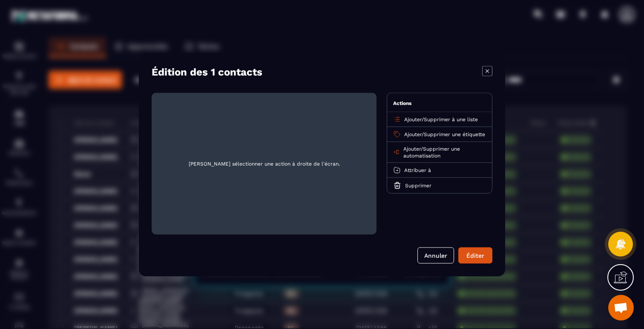 The width and height of the screenshot is (644, 329). I want to click on span: Supprimer une étiquette, so click(455, 134).